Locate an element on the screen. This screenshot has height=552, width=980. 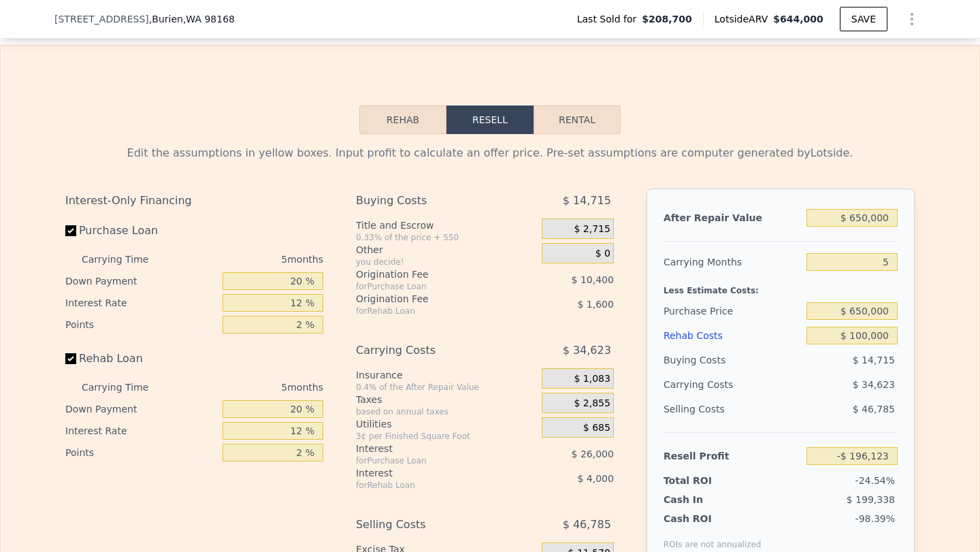
div: Less Estimate Costs: is located at coordinates (780, 287).